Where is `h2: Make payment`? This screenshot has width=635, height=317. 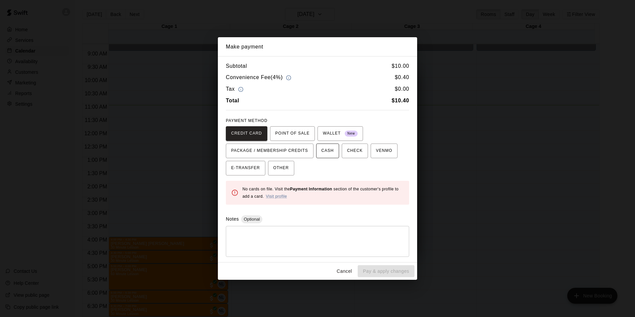
h2: Make payment is located at coordinates (317, 47).